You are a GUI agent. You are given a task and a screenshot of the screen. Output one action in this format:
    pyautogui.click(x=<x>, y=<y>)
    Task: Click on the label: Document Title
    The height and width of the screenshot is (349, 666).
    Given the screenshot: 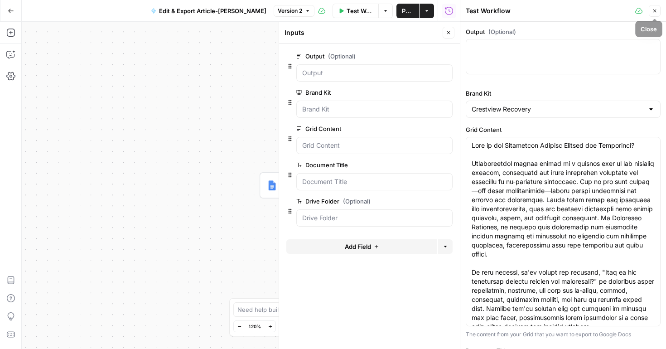 What is the action you would take?
    pyautogui.click(x=349, y=165)
    